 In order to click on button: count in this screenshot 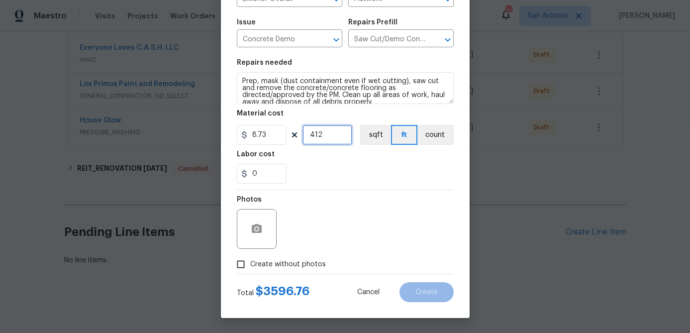, I will do `click(436, 135)`.